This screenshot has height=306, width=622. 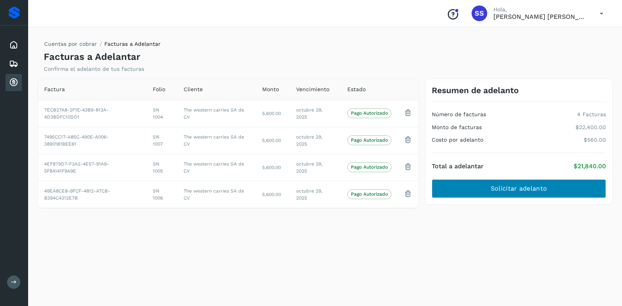 What do you see at coordinates (70, 44) in the screenshot?
I see `a: Cuentas por cobrar` at bounding box center [70, 44].